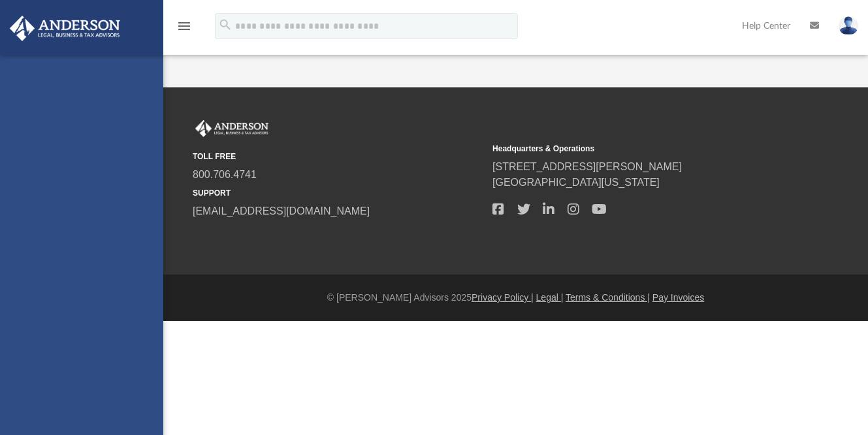 The image size is (868, 435). Describe the element at coordinates (502, 297) in the screenshot. I see `a: Privacy Policy |` at that location.